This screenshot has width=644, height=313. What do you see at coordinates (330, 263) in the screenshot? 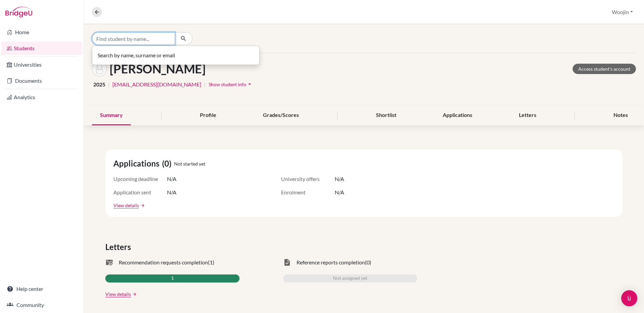
I see `span: Reference reports completion` at bounding box center [330, 263].